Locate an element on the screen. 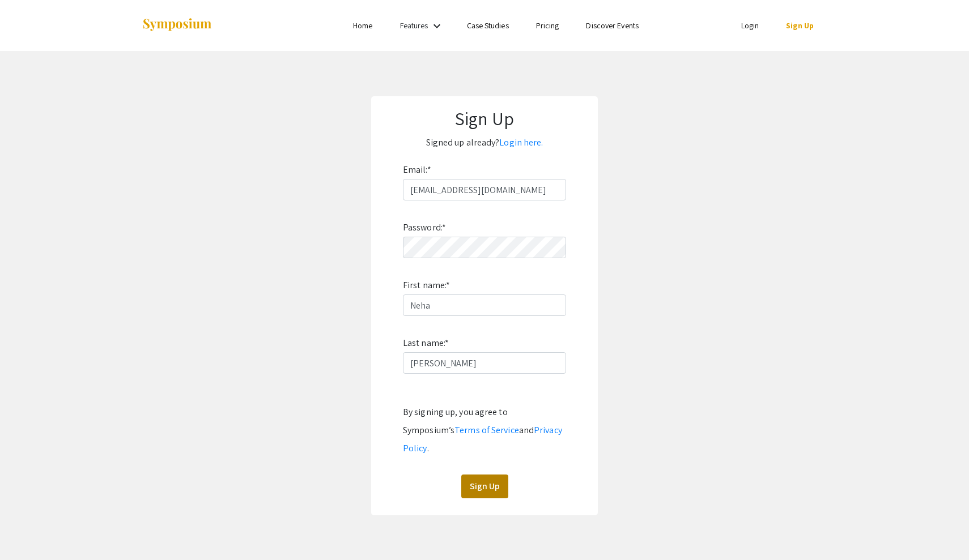  mat-icon: Expand Features list is located at coordinates (437, 26).